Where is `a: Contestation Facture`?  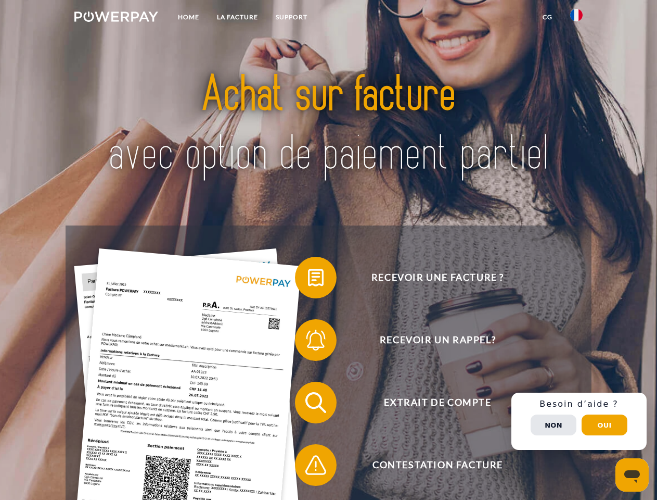 a: Contestation Facture is located at coordinates (430, 465).